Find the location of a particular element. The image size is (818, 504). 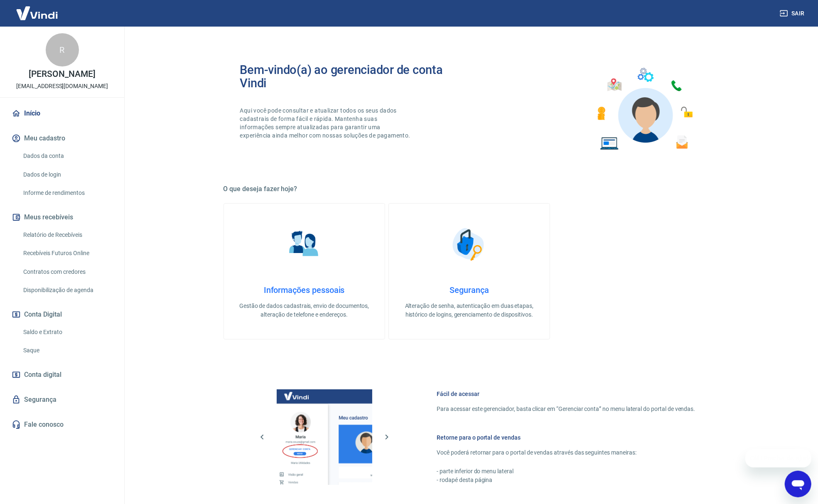

a: Início is located at coordinates (62, 114).